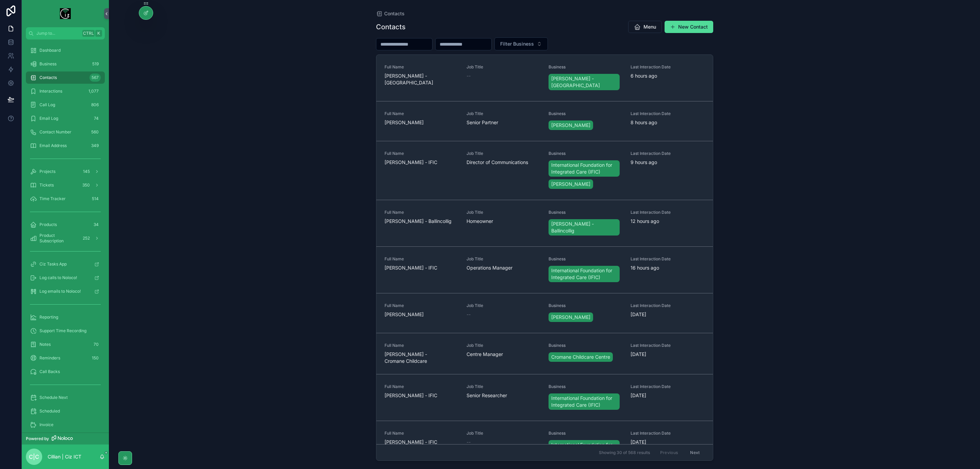 This screenshot has width=980, height=469. What do you see at coordinates (86, 185) in the screenshot?
I see `div: 350` at bounding box center [86, 185].